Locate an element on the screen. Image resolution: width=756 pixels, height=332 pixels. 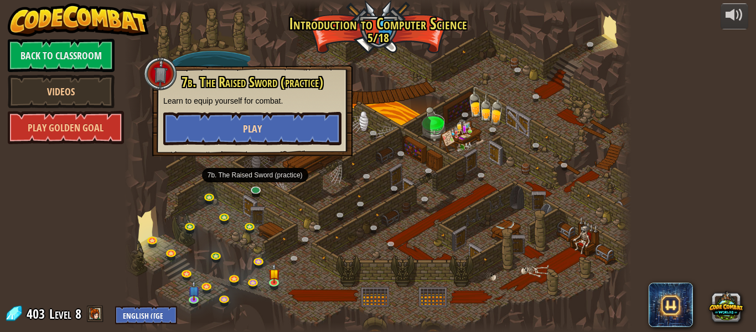
p: Learn to equip yourself for combat. is located at coordinates (252, 101).